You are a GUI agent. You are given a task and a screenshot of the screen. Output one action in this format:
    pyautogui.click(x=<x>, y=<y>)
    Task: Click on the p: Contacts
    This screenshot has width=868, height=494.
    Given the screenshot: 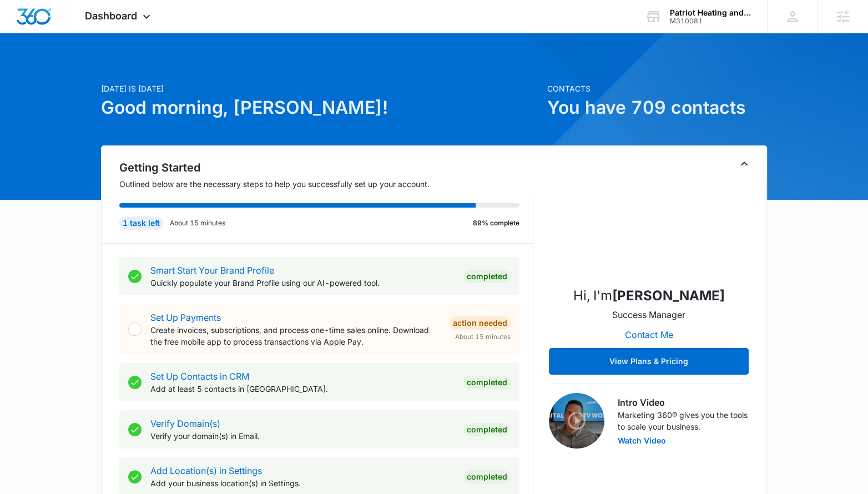 What is the action you would take?
    pyautogui.click(x=657, y=88)
    